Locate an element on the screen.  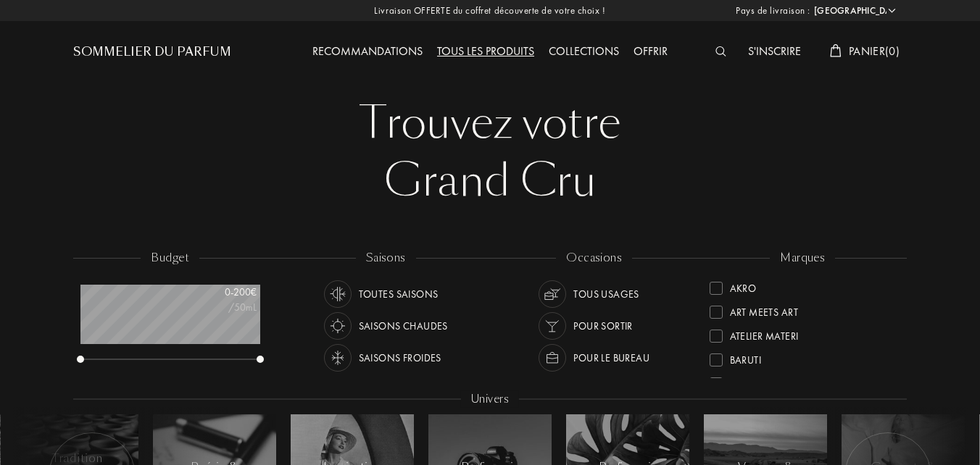
div: Art Meets Art is located at coordinates (765, 310).